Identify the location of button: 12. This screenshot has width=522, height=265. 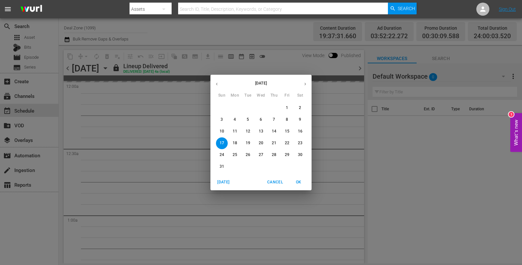
(248, 132).